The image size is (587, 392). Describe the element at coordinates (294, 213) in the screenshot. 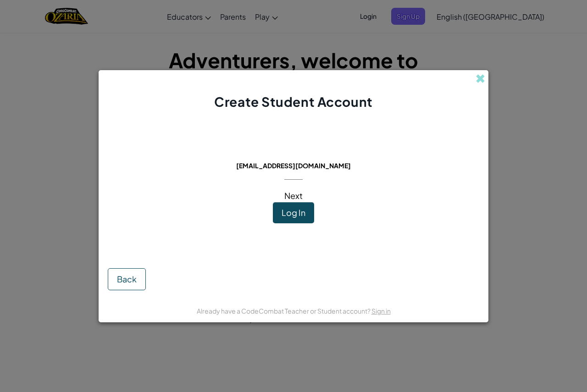

I see `button: Log In` at that location.